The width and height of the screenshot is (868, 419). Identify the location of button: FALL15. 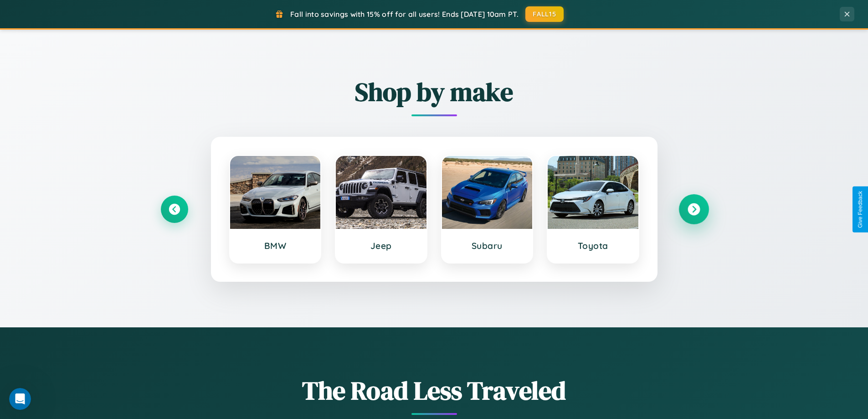
(545, 14).